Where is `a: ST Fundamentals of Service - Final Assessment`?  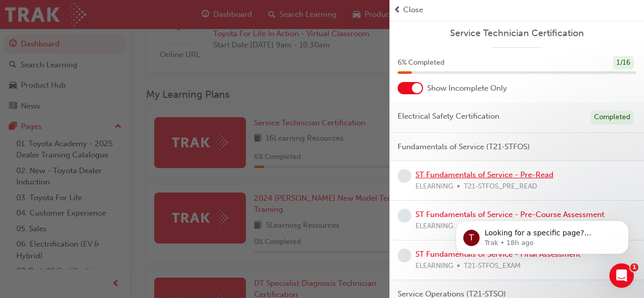
a: ST Fundamentals of Service - Final Assessment is located at coordinates (498, 254).